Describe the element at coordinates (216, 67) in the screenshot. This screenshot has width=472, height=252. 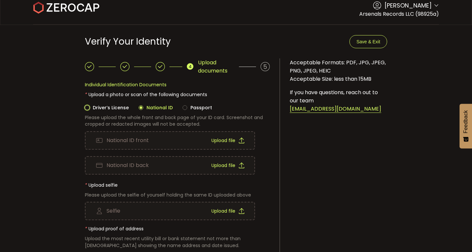
I see `span: Upload documents` at that location.